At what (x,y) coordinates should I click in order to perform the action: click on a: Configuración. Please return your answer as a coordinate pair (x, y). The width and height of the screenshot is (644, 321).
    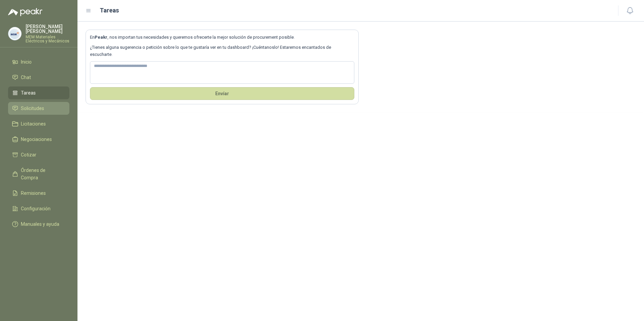
    Looking at the image, I should click on (39, 209).